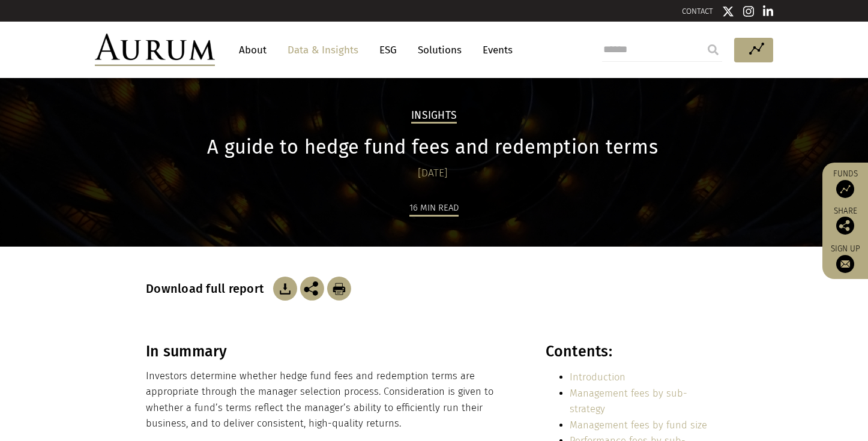  What do you see at coordinates (432, 147) in the screenshot?
I see `h1: A guide to hedge fund fees and redemption terms` at bounding box center [432, 147].